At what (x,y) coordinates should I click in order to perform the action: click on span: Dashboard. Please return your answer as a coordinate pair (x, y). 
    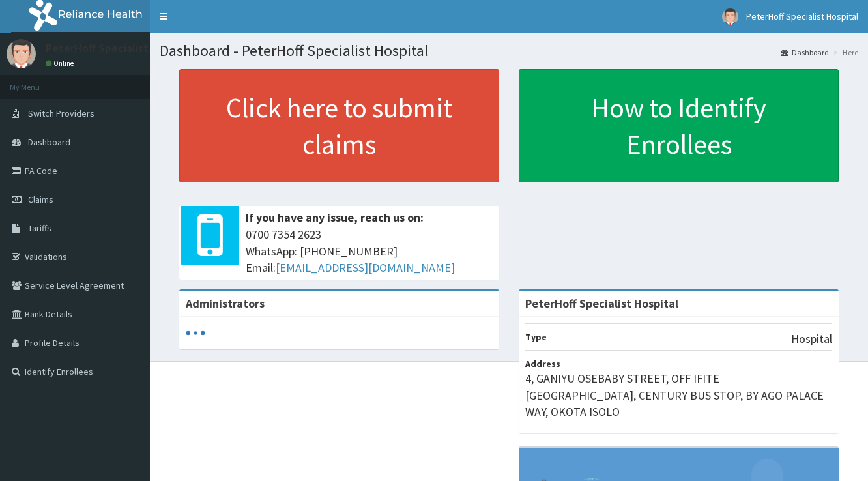
    Looking at the image, I should click on (49, 142).